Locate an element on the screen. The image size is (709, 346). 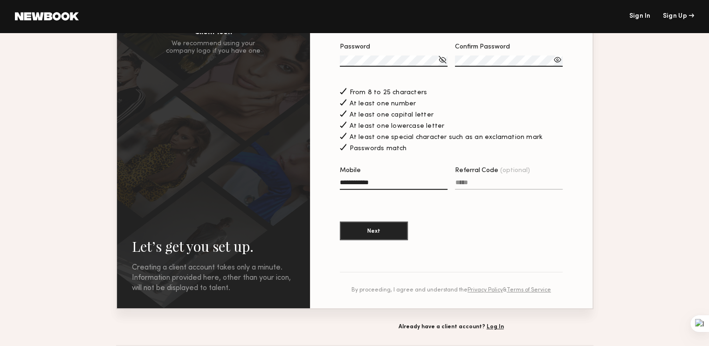
a: Privacy Policy is located at coordinates (485, 290).